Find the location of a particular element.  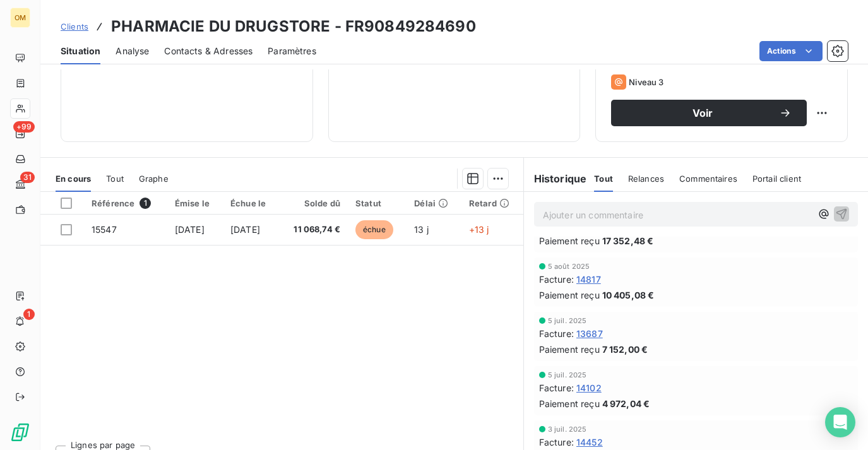

span: 7 152,00 € is located at coordinates (625, 349).